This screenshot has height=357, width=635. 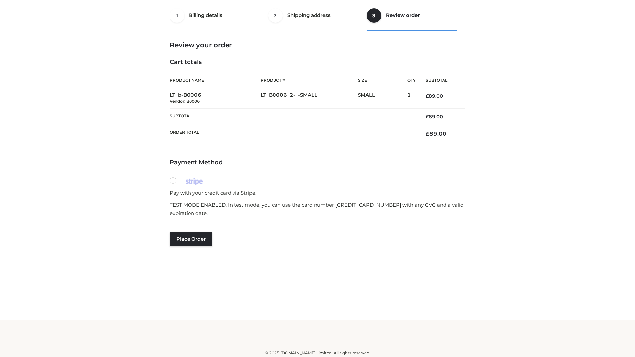 I want to click on button: Place order, so click(x=191, y=239).